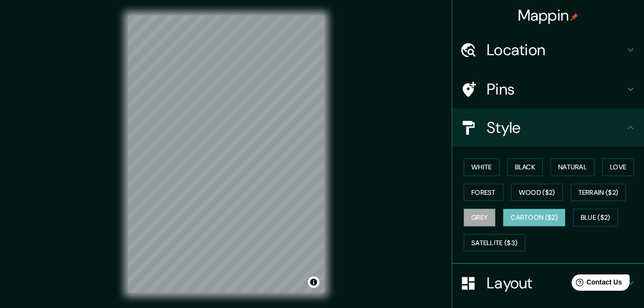 This screenshot has height=308, width=644. I want to click on h4: Pins, so click(556, 89).